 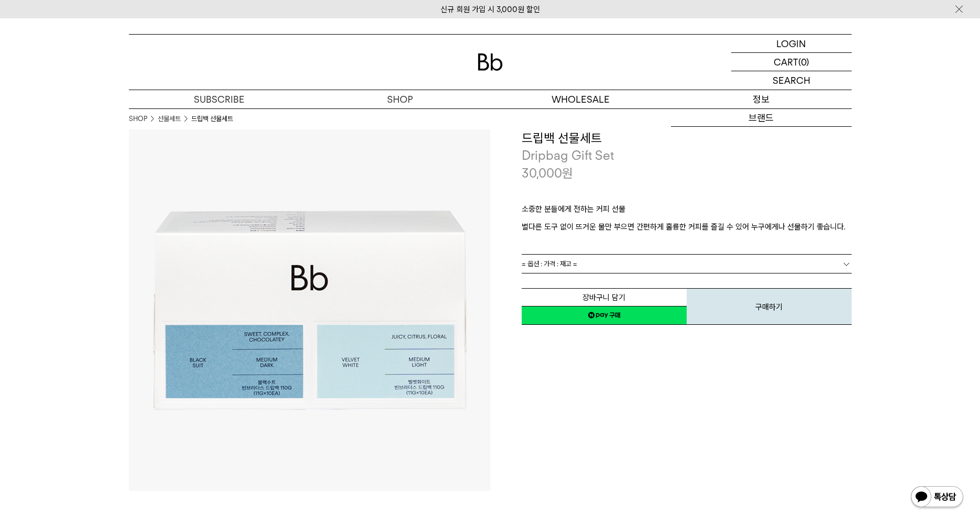 What do you see at coordinates (310, 310) in the screenshot?
I see `img: 드립백 선물세트` at bounding box center [310, 310].